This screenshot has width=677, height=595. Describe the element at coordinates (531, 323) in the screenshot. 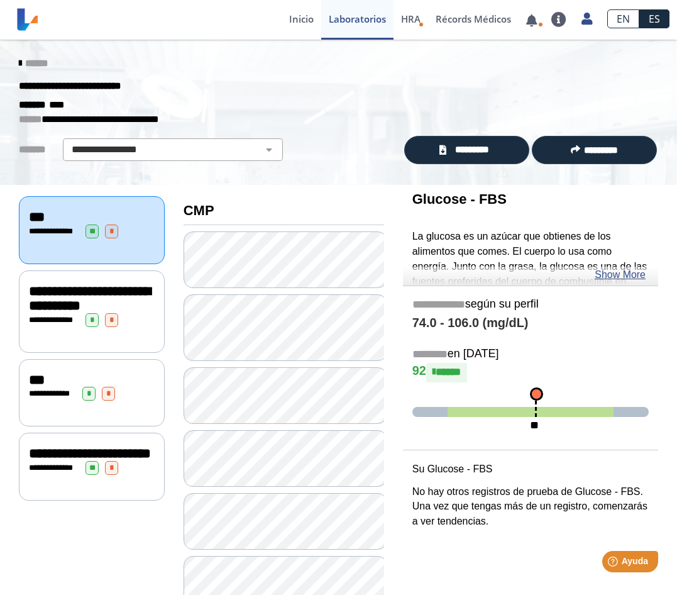

I see `h4: 74.0 - 106.0 (mg/dL)` at that location.